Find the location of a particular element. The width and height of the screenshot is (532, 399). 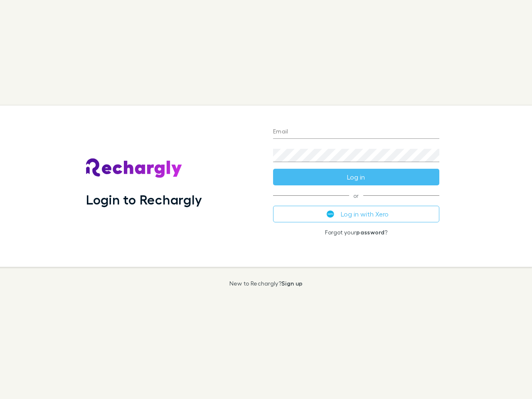

span: or is located at coordinates (356, 195).